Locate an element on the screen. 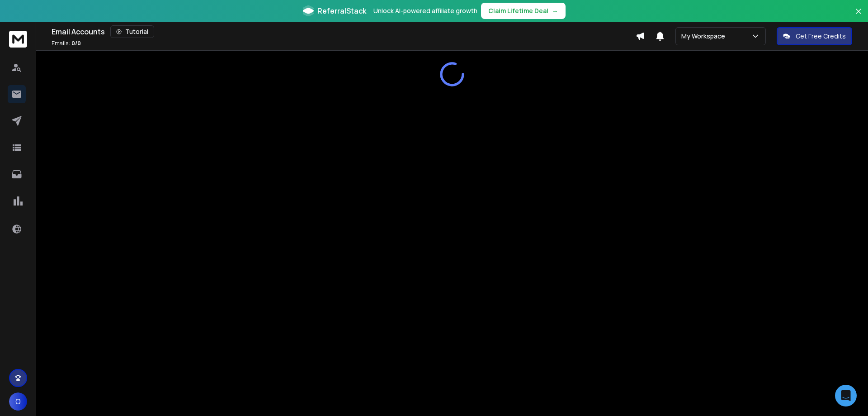 Image resolution: width=868 pixels, height=416 pixels. p: Unlock AI-powered affiliate growth is located at coordinates (425, 11).